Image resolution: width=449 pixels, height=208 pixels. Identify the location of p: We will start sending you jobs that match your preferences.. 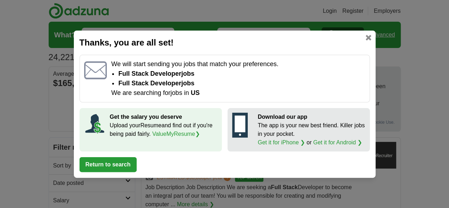
(238, 64).